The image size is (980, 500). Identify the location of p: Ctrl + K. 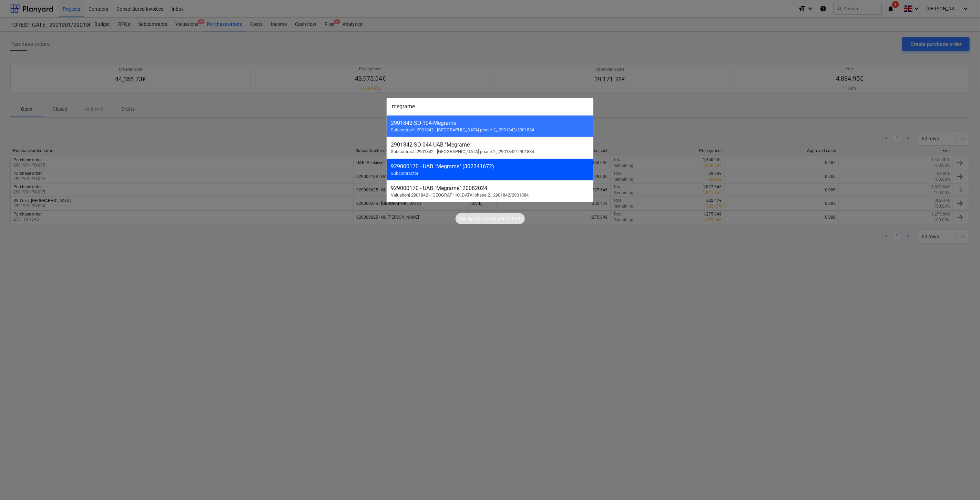
(514, 219).